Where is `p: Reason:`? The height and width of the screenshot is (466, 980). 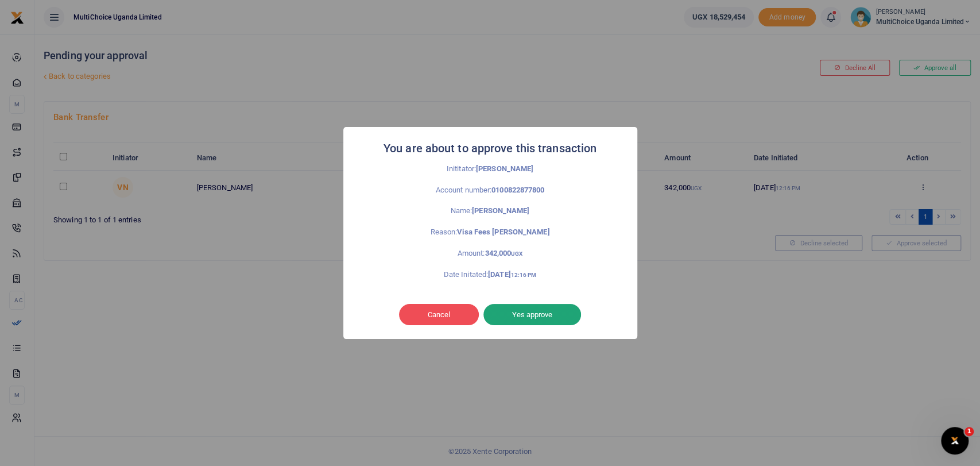
p: Reason: is located at coordinates (490, 232).